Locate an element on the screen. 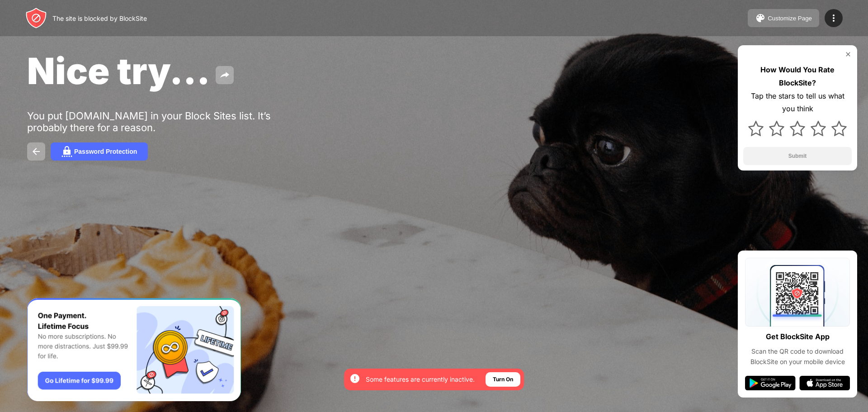 This screenshot has height=412, width=868. img: header-logo.svg is located at coordinates (36, 18).